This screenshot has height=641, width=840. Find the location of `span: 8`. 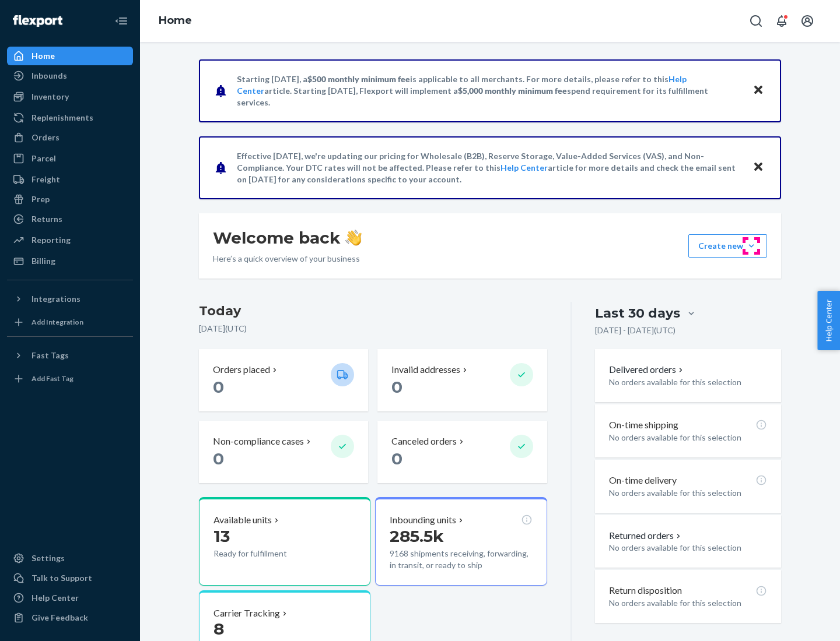

span: 8 is located at coordinates (219, 629).